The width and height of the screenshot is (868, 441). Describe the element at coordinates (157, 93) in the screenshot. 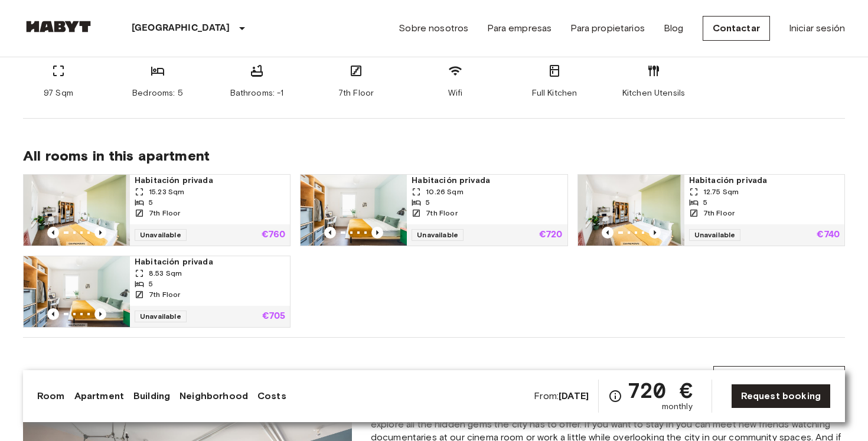

I see `span: Bedrooms: 5` at that location.